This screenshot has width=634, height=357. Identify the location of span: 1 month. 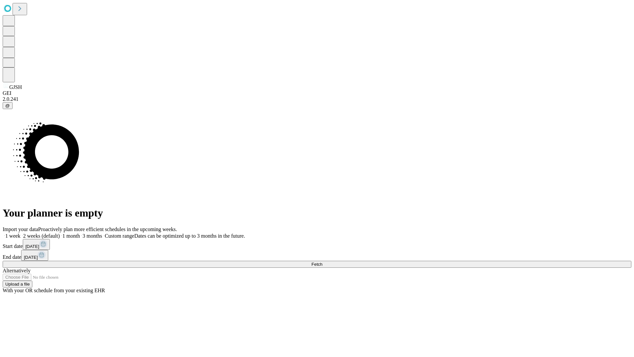
(71, 235).